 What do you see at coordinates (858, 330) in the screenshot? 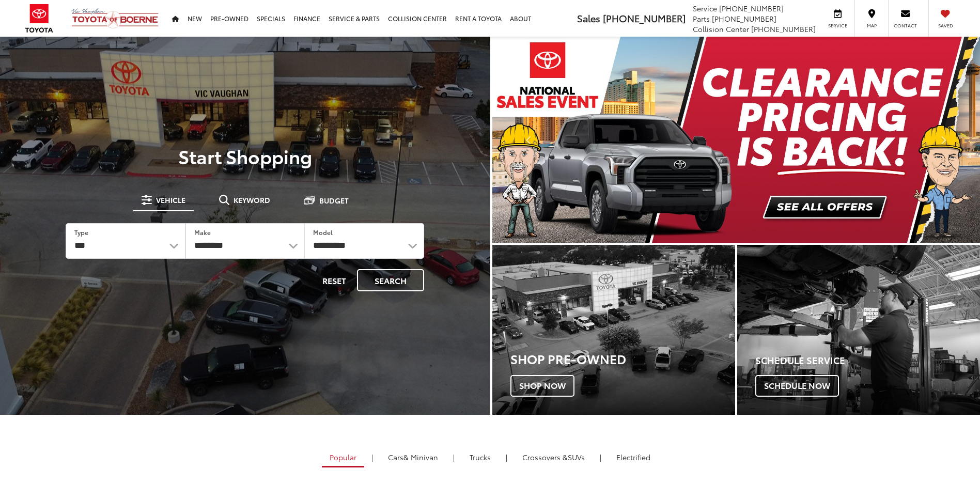
I see `a: Schedule Service Schedule Now` at bounding box center [858, 330].